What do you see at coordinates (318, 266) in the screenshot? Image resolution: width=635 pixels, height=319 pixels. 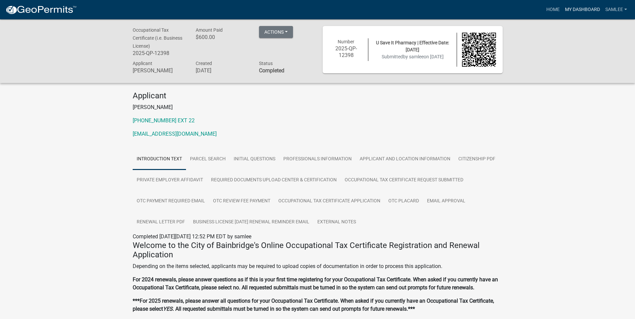 I see `p: Depending on the items selected, applicants may be required to upload copies of documentation in ...` at bounding box center [318, 266].